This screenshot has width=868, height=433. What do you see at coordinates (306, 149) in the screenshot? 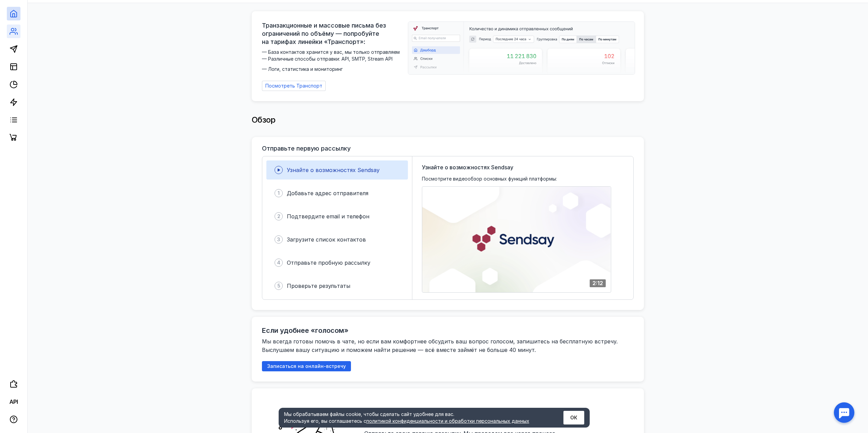
I see `h3: Отправьте первую рассылку` at bounding box center [306, 149].